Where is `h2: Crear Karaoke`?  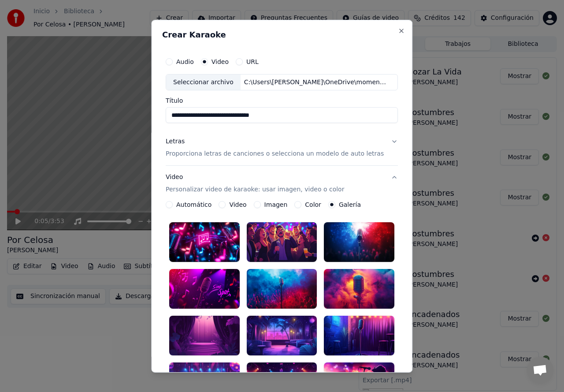
h2: Crear Karaoke is located at coordinates (282, 35).